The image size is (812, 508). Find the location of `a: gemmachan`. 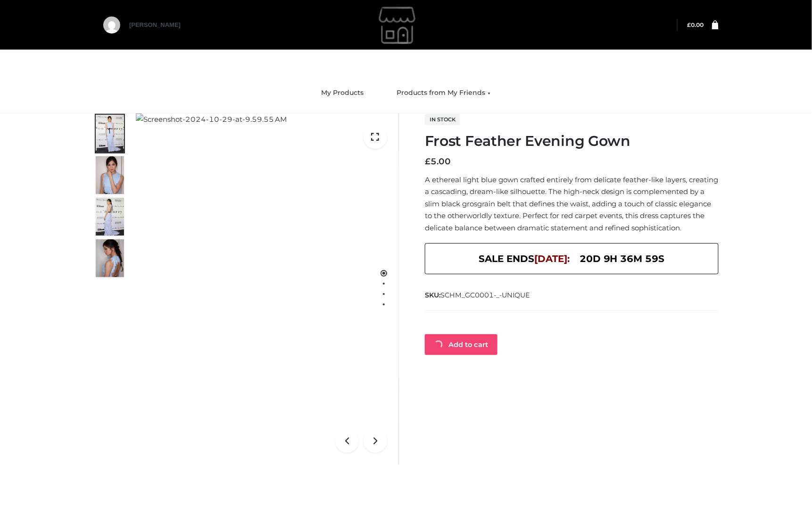

a: gemmachan is located at coordinates (399, 25).